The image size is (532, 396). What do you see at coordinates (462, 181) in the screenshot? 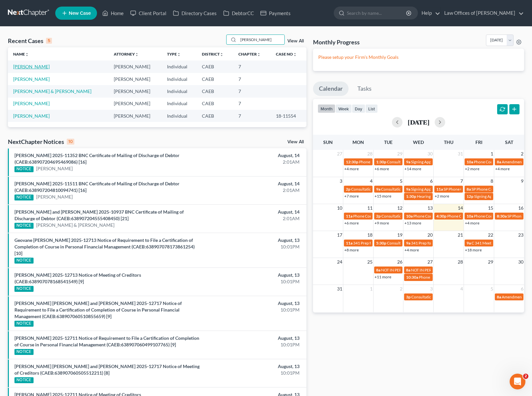
I see `span: 7` at bounding box center [462, 181].